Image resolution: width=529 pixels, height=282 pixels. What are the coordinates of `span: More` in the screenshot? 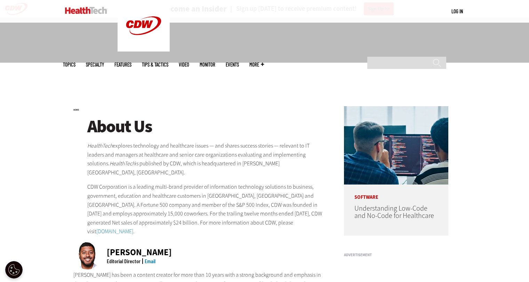 It's located at (257, 64).